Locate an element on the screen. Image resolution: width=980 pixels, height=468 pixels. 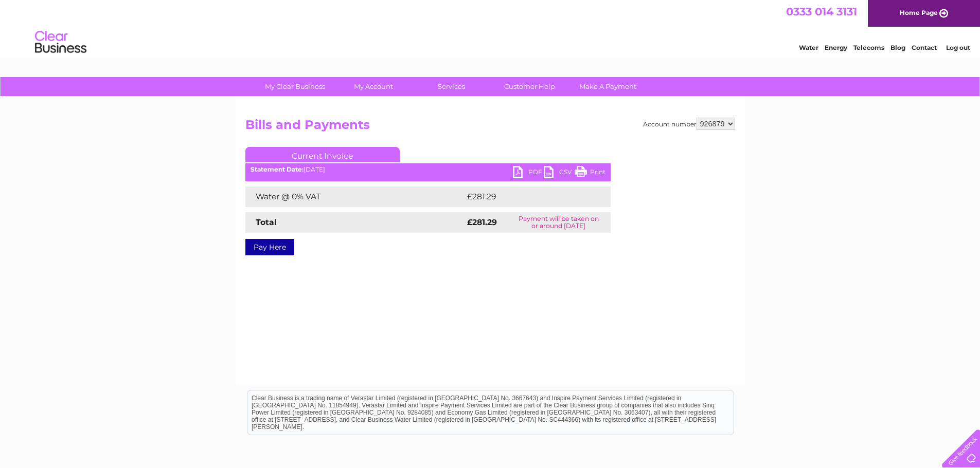
a: Print is located at coordinates (590, 173).